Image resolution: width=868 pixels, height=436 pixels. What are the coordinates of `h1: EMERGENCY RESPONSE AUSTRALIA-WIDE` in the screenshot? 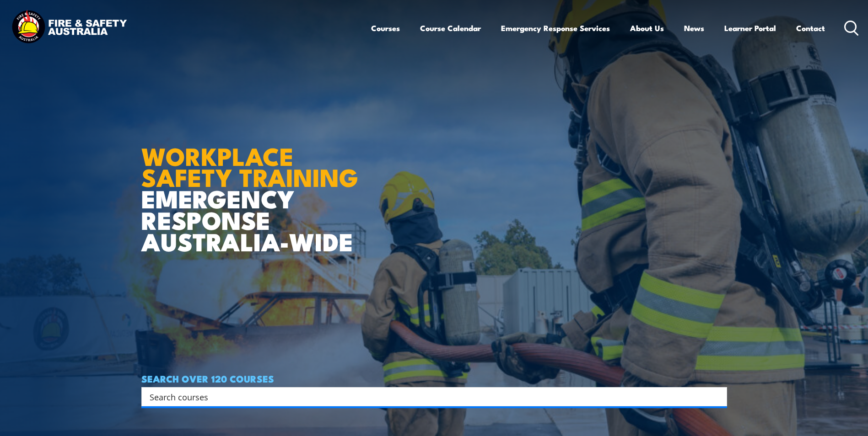 It's located at (253, 187).